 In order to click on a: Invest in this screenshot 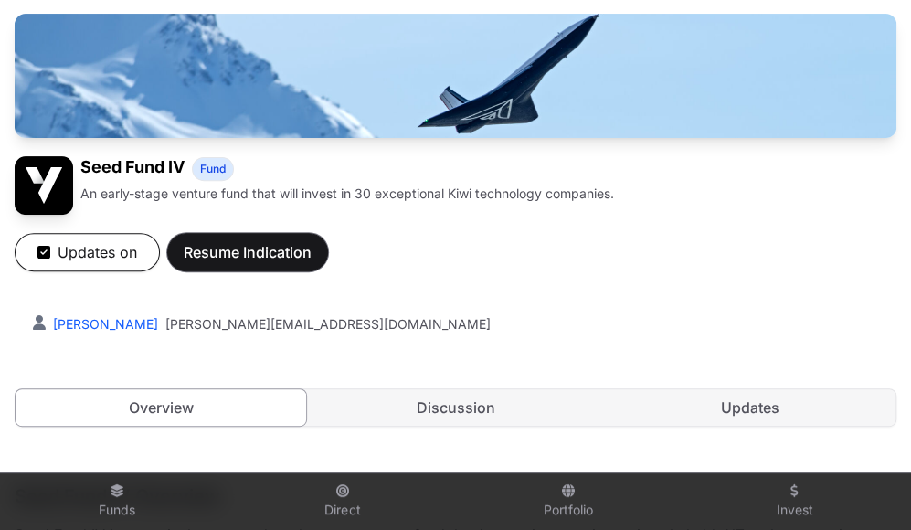, I will do `click(794, 501)`.